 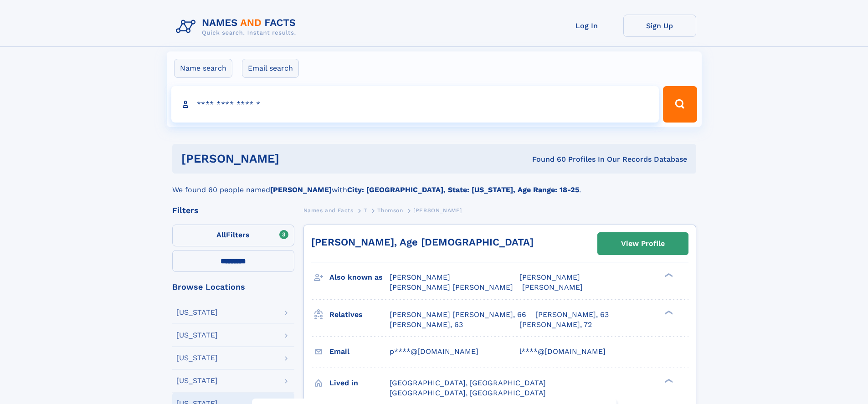 What do you see at coordinates (390, 210) in the screenshot?
I see `span: Thomson` at bounding box center [390, 210].